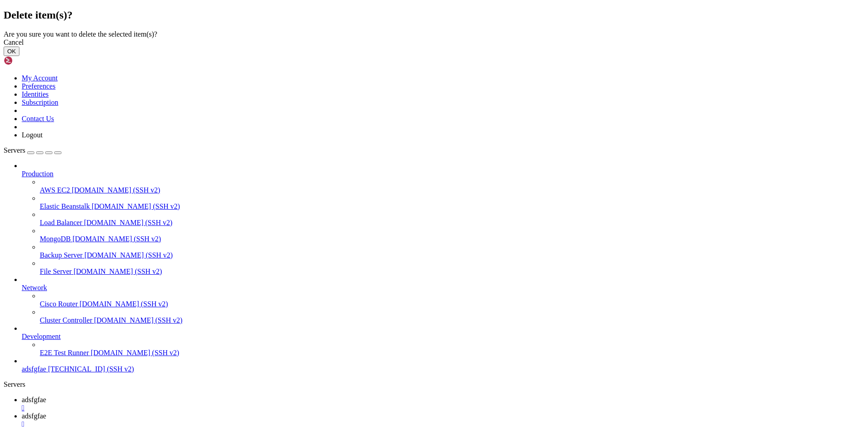  What do you see at coordinates (38, 174) in the screenshot?
I see `span: Production` at bounding box center [38, 174].